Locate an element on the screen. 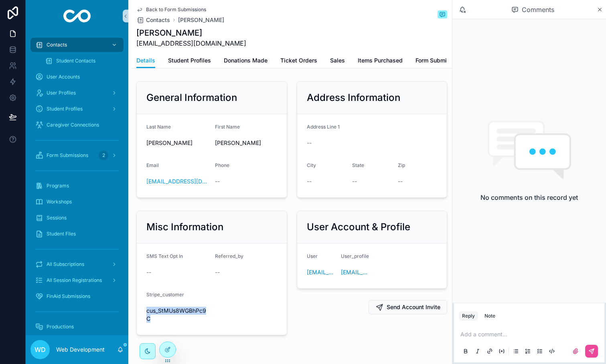 Image resolution: width=606 pixels, height=364 pixels. span: Back to Form Submissions is located at coordinates (176, 9).